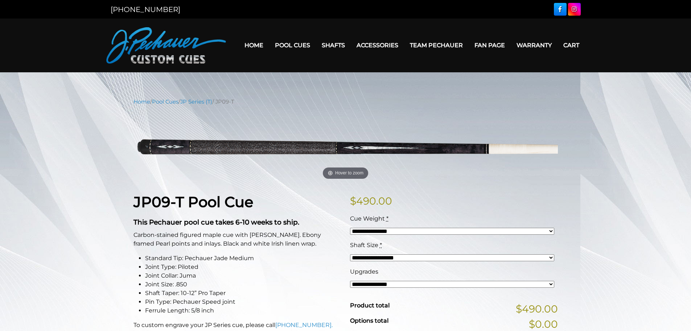 The height and width of the screenshot is (331, 691). What do you see at coordinates (166, 45) in the screenshot?
I see `img: Pechauer Custom Cues` at bounding box center [166, 45].